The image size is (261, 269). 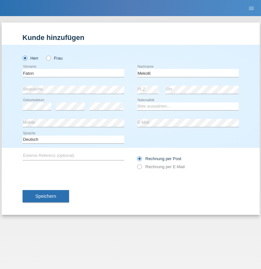 What do you see at coordinates (139, 168) in the screenshot?
I see `input: Rechnung per E-Mail` at bounding box center [139, 168].